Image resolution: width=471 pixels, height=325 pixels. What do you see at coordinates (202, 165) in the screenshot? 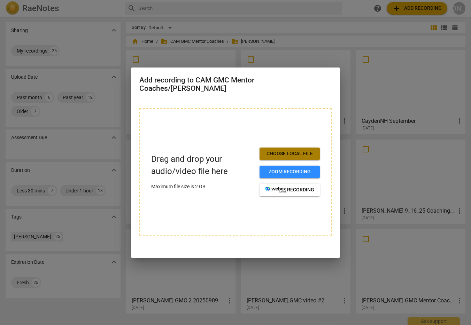
I see `p: Drag and drop your audio/video file here` at bounding box center [202, 165].